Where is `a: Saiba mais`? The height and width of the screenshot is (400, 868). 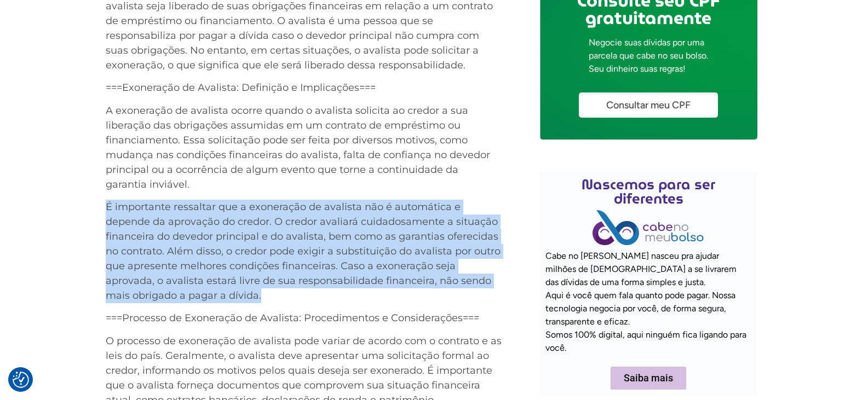 a: Saiba mais is located at coordinates (649, 379).